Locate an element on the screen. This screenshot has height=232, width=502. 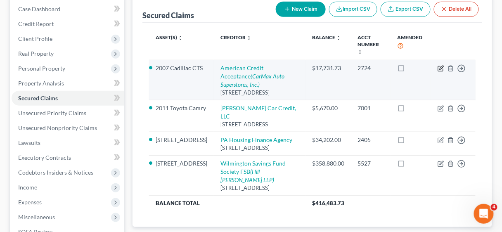
span: Property Analysis is located at coordinates (41, 83).